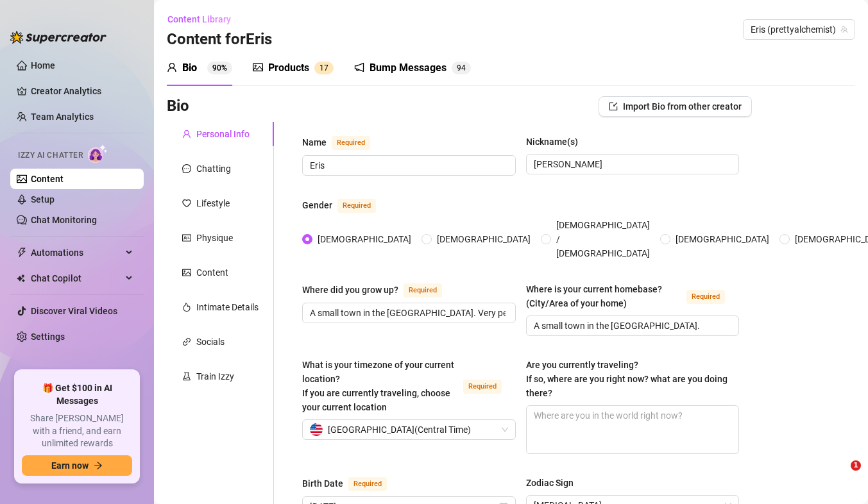 The image size is (868, 504). Describe the element at coordinates (682, 106) in the screenshot. I see `span: Import Bio from other creator` at that location.